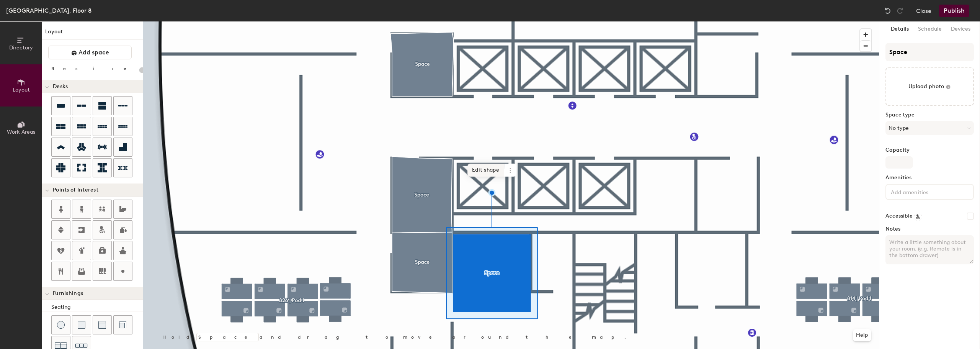  Describe the element at coordinates (82, 324) in the screenshot. I see `img: Cushion` at that location.